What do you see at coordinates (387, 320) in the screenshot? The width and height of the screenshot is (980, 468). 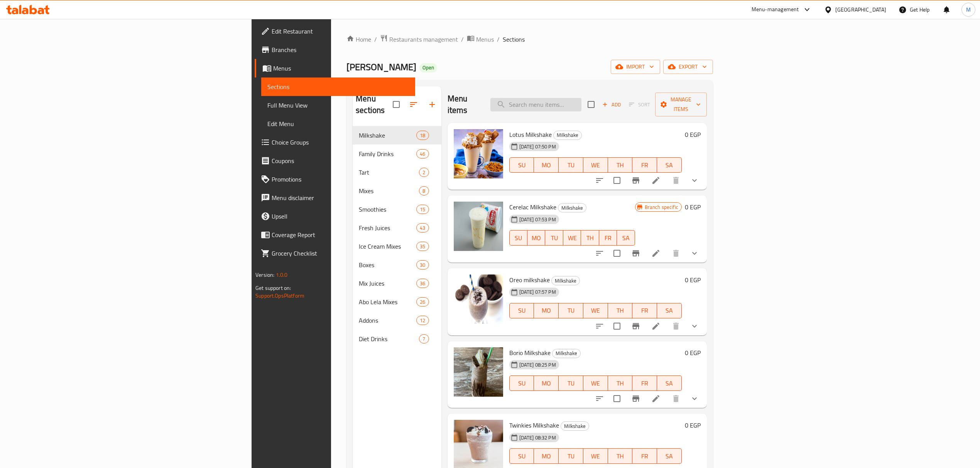 I see `span: Addons` at bounding box center [387, 320].